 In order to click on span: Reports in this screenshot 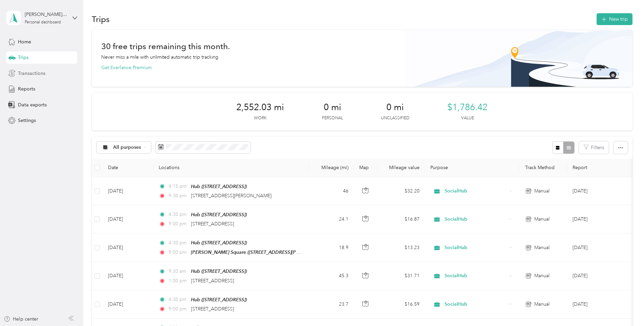, I will do `click(26, 89)`.